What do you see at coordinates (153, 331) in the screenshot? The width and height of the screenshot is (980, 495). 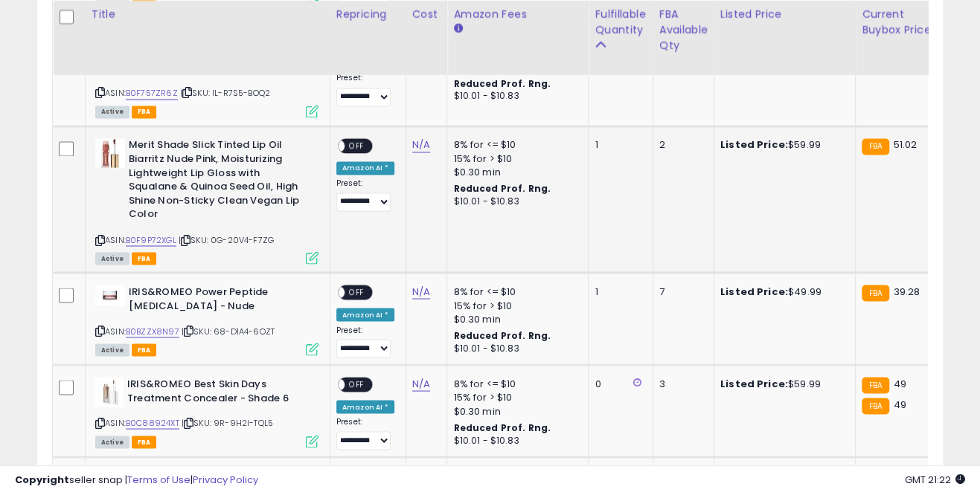 I see `a: B0BZZX8N97` at bounding box center [153, 331].